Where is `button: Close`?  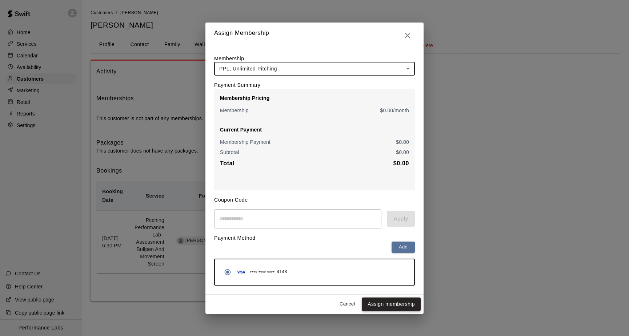 button: Close is located at coordinates (407, 36).